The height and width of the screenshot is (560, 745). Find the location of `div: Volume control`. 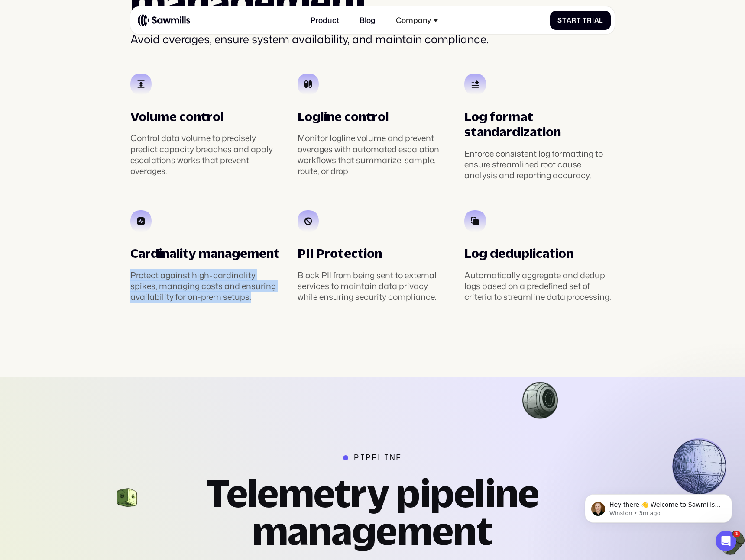

div: Volume control is located at coordinates (205, 116).